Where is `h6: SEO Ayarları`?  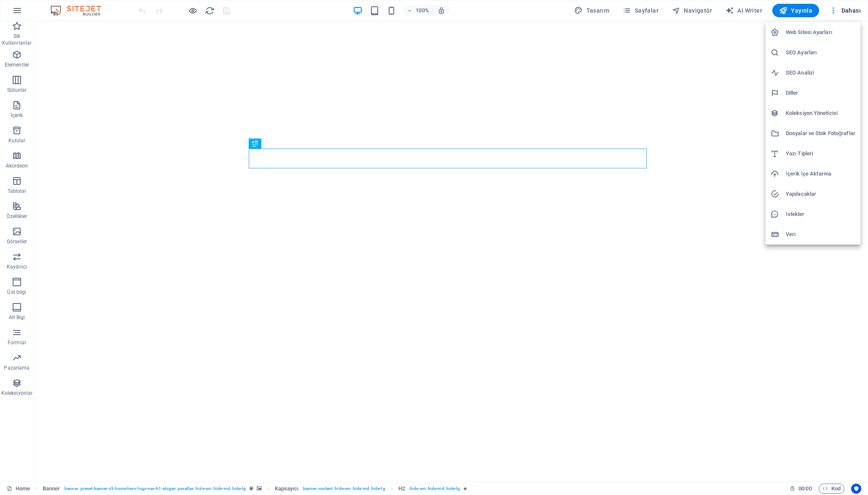
h6: SEO Ayarları is located at coordinates (820, 52).